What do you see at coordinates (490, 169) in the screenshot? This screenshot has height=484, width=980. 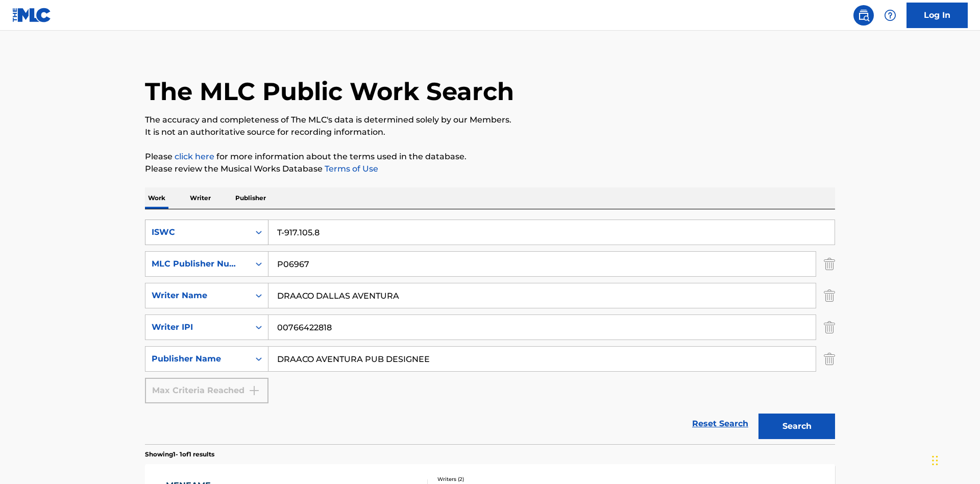 I see `p: Please review the Musical Works Database` at bounding box center [490, 169].